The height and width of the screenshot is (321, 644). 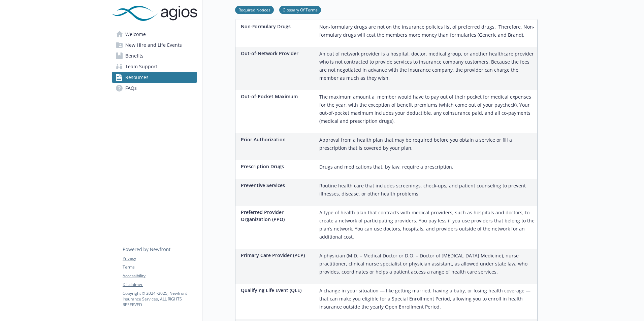 What do you see at coordinates (275, 139) in the screenshot?
I see `p: Prior Authorization` at bounding box center [275, 139].